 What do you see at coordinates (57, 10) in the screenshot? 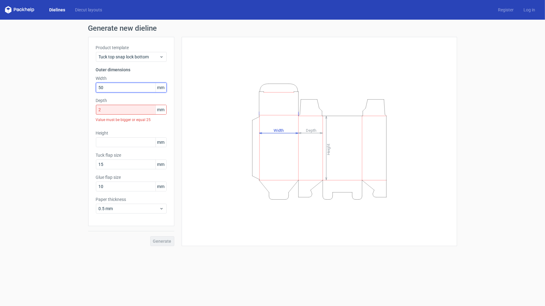
I see `a: Dielines` at bounding box center [57, 10].